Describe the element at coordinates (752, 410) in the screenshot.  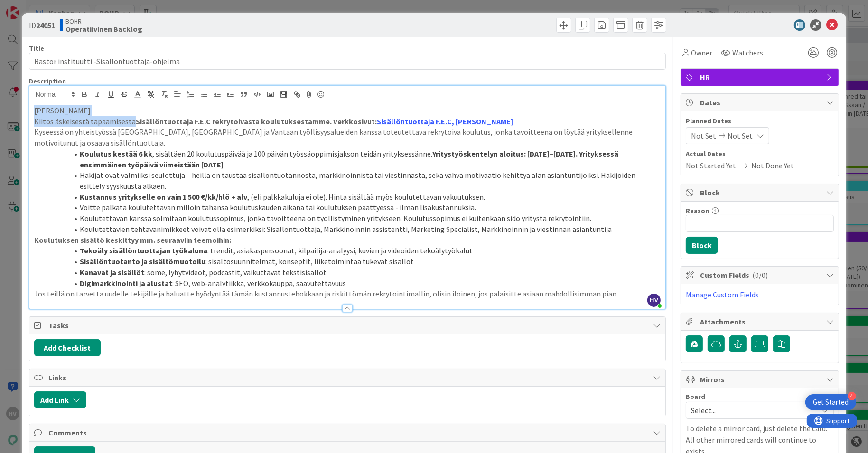
I see `span: Select...` at that location.